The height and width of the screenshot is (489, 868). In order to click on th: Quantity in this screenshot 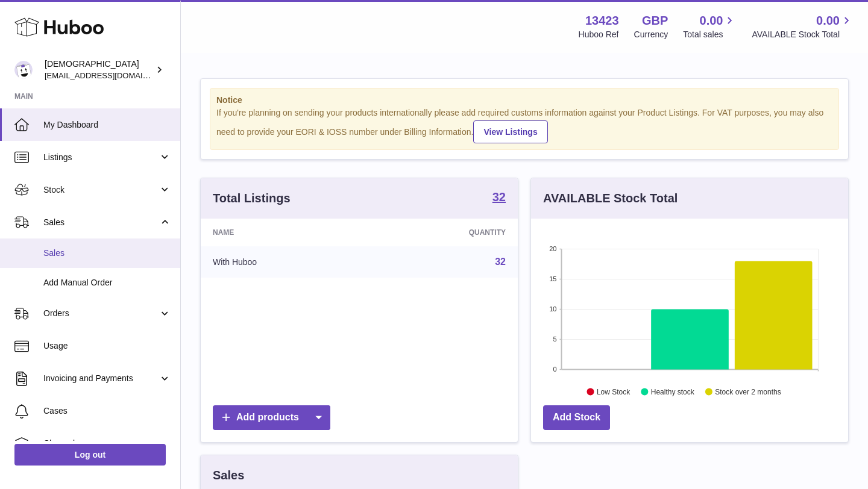, I will do `click(443, 232)`.